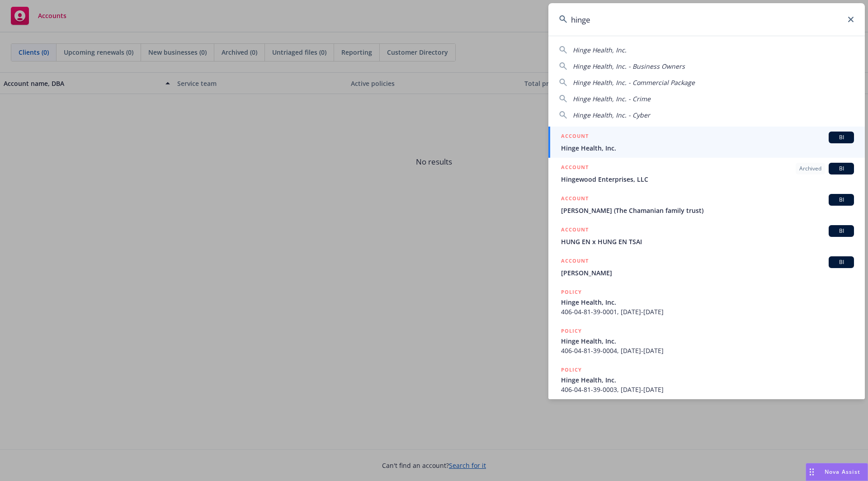 The width and height of the screenshot is (868, 481). What do you see at coordinates (611, 98) in the screenshot?
I see `span: Hinge Health, Inc. - Crime` at bounding box center [611, 98].